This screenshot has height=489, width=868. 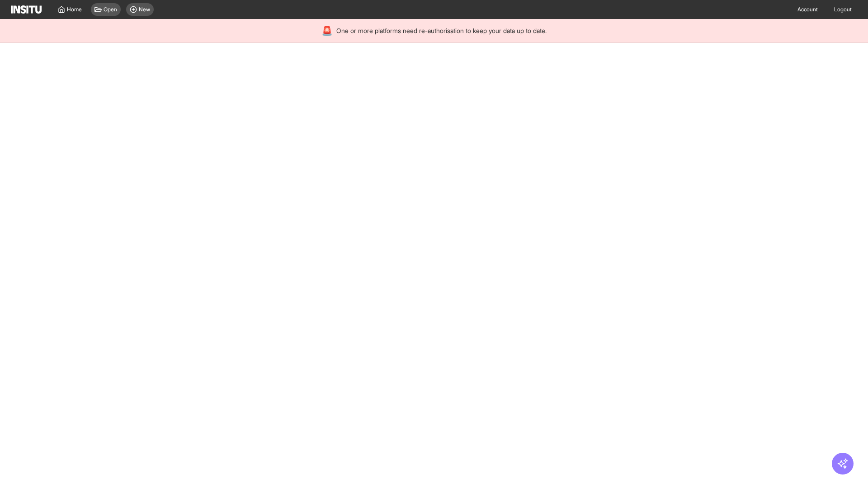 I want to click on span: New, so click(x=144, y=9).